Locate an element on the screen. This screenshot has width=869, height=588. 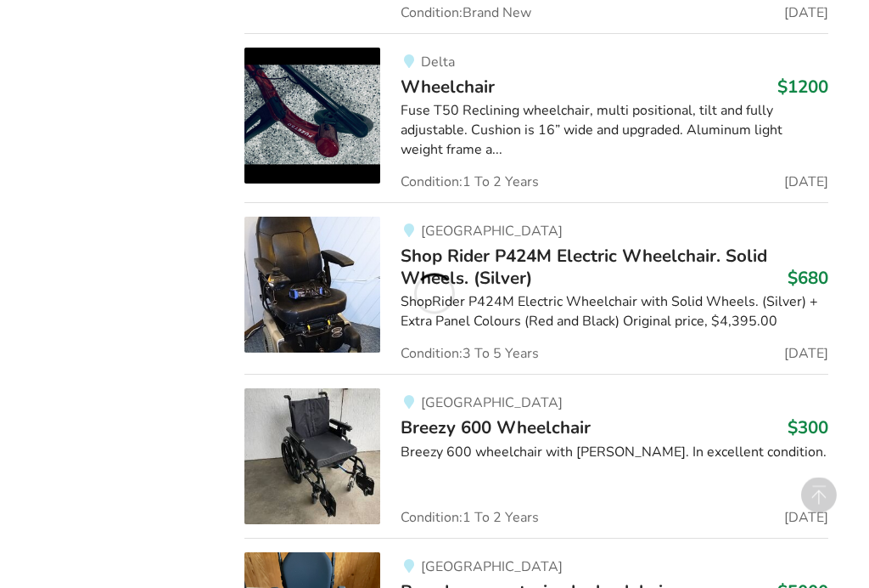
div: Fuse T50 Reclining wheelchair, multi positional, tilt and fully adjustable. Cushion is 16” wide a... is located at coordinates (614, 131).